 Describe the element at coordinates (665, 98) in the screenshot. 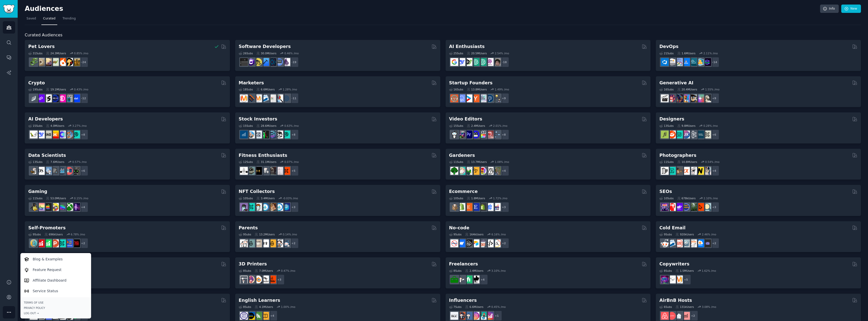

I see `img: aivideo` at that location.